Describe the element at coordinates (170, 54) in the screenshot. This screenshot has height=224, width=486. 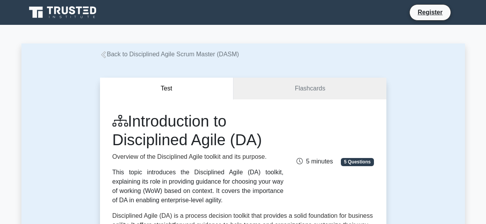
I see `a: Back to Disciplined Agile Scrum Master (DASM)` at that location.